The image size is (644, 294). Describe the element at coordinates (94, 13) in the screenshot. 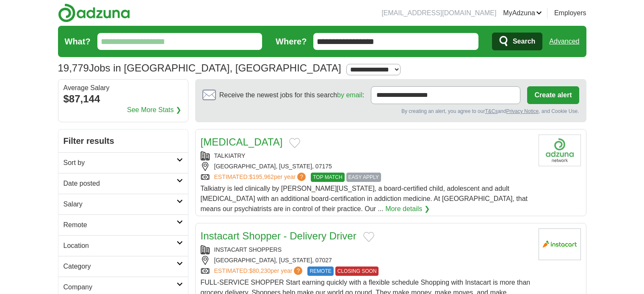

I see `img: Adzuna logo` at that location.